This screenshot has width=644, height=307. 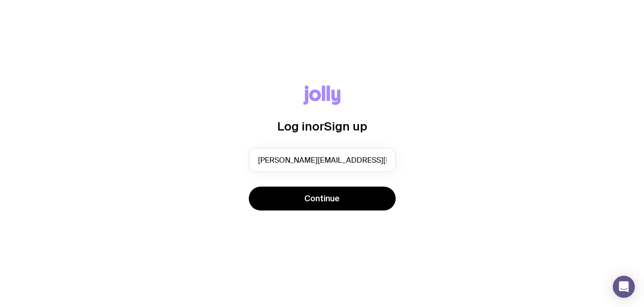 What do you see at coordinates (322, 160) in the screenshot?
I see `input: you@email.com` at bounding box center [322, 160].